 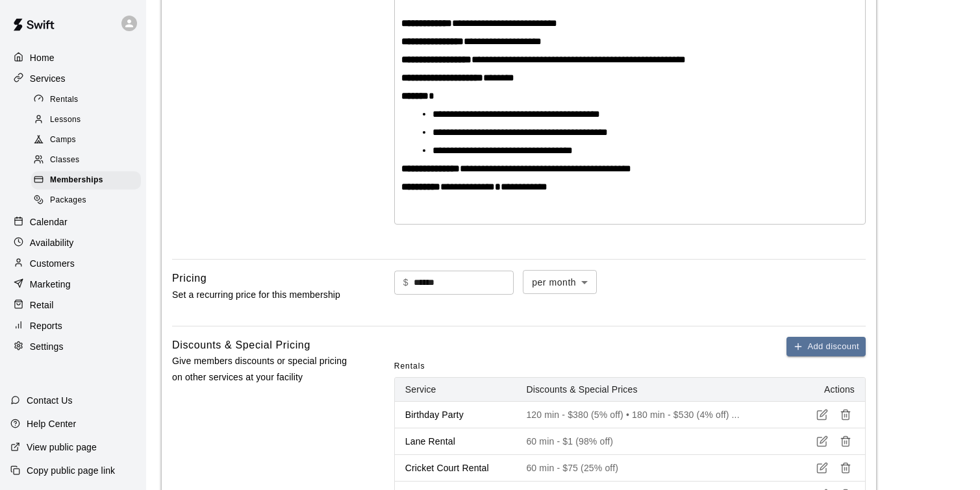 What do you see at coordinates (651, 415) in the screenshot?
I see `p: 120 min - $380 (5% off) • 180 min - $530 (4% off) ...` at bounding box center [651, 415].